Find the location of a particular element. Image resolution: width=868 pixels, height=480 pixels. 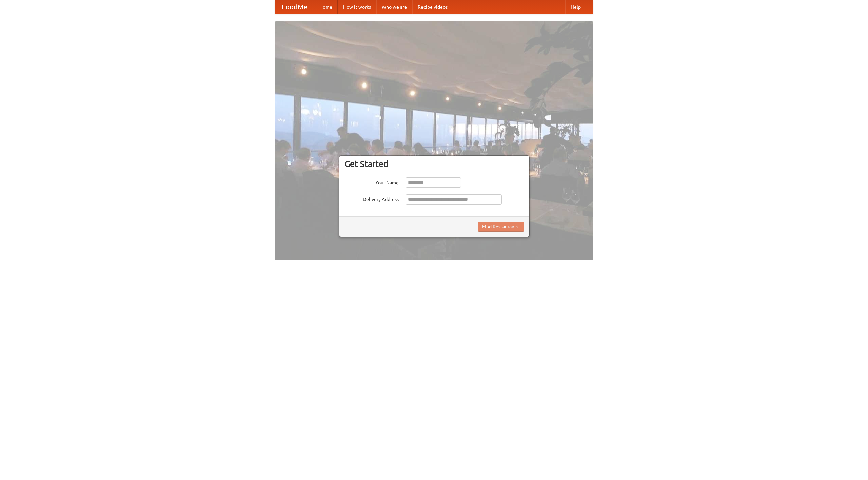

button: Find Restaurants! is located at coordinates (501, 226).